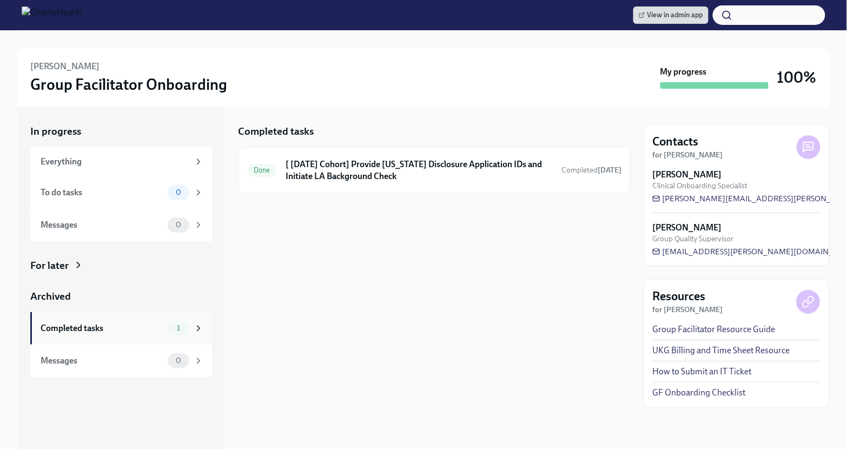 This screenshot has height=449, width=847. What do you see at coordinates (714, 329) in the screenshot?
I see `a: Group Facilitator Resource Guide` at bounding box center [714, 329].